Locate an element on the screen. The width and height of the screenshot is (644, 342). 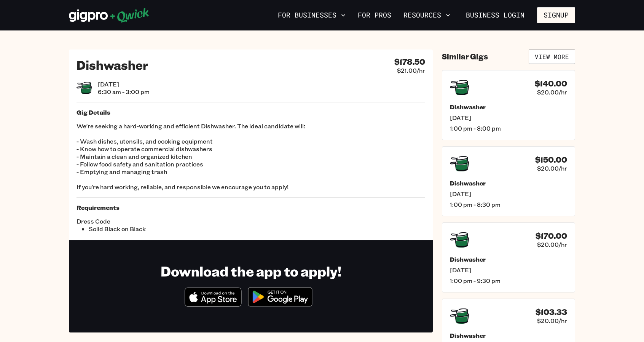
span: 1:00 pm - 8:00 pm is located at coordinates (508, 128).